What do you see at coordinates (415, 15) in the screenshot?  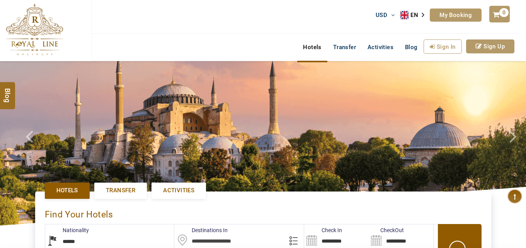 I see `a: EN` at bounding box center [415, 15].